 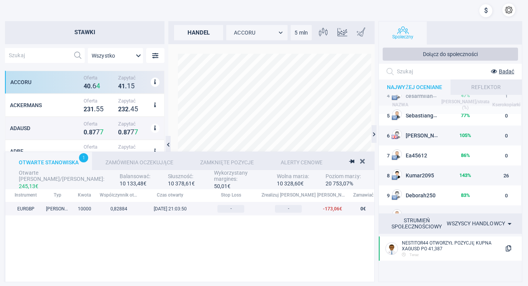 I want to click on font: 2, so click(x=120, y=109).